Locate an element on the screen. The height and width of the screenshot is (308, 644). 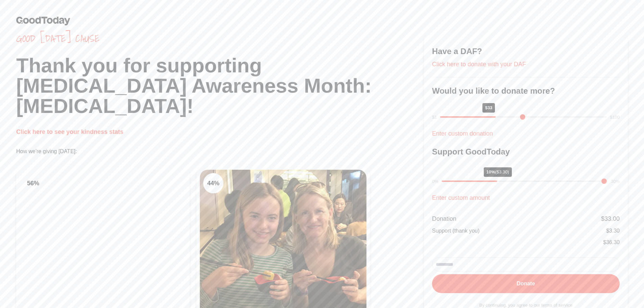
span: 33.00 is located at coordinates (612, 219).